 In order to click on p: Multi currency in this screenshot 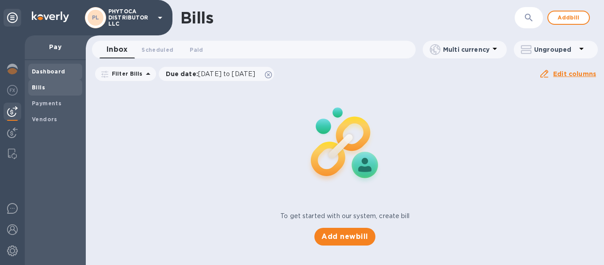, I will do `click(466, 50)`.